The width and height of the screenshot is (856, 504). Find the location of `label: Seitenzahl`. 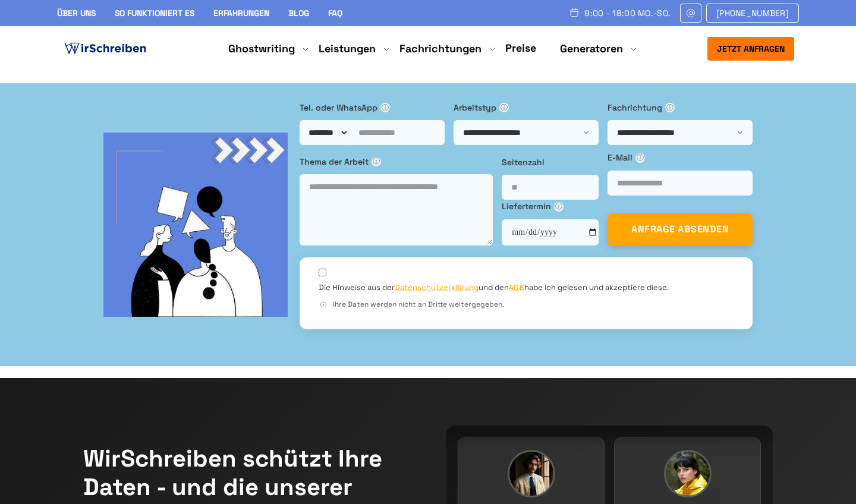

label: Seitenzahl is located at coordinates (550, 162).